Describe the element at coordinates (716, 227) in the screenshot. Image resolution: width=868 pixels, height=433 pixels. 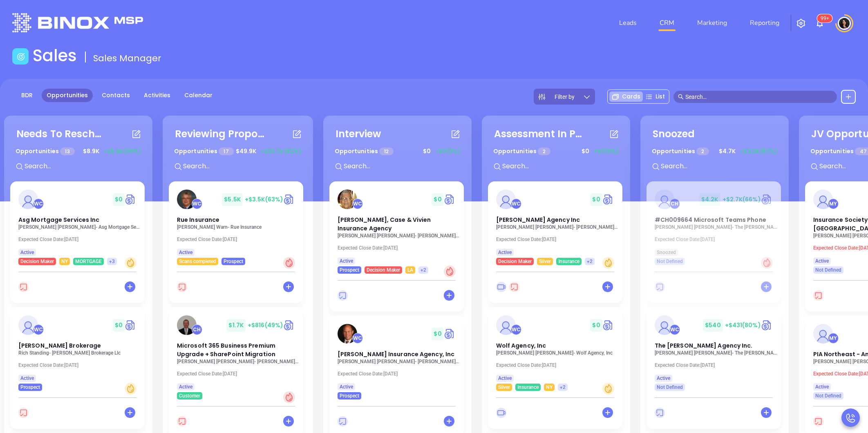
I see `p: Derek Oberman - The Oberman Companies` at that location.